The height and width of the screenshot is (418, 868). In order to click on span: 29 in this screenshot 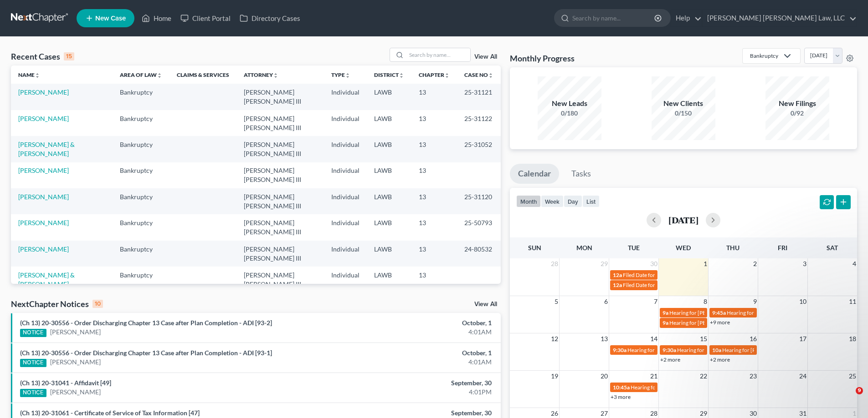, I will do `click(604, 264)`.